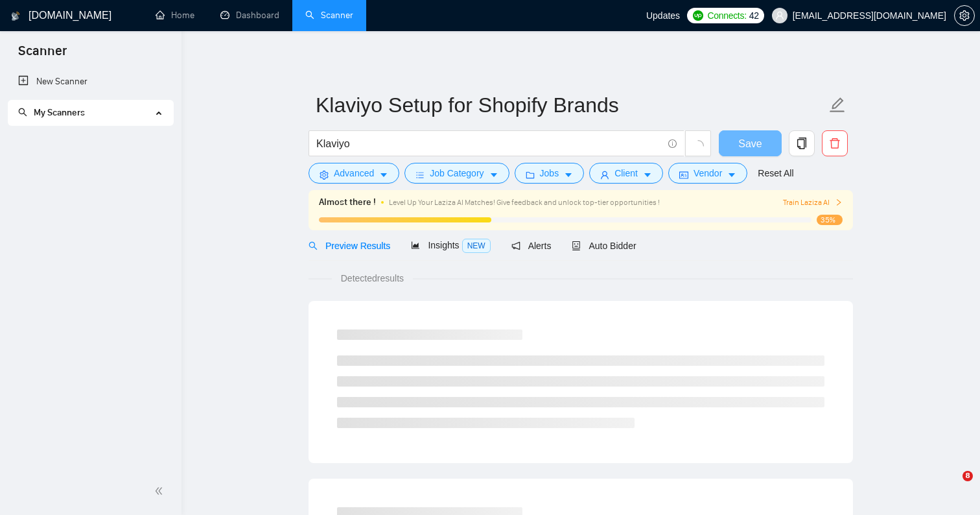 This screenshot has height=515, width=980. Describe the element at coordinates (349, 246) in the screenshot. I see `span: Preview Results` at that location.